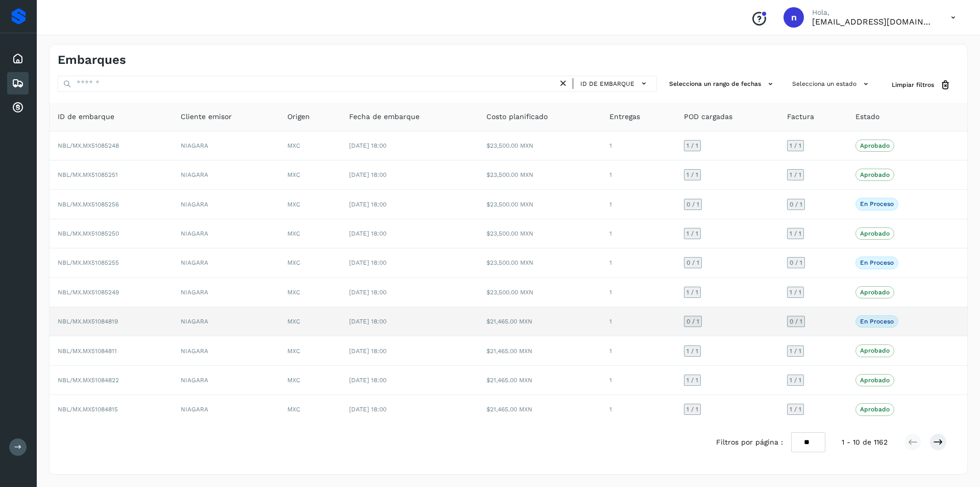 This screenshot has height=487, width=980. I want to click on span: NBL/MX.MX51084815, so click(88, 409).